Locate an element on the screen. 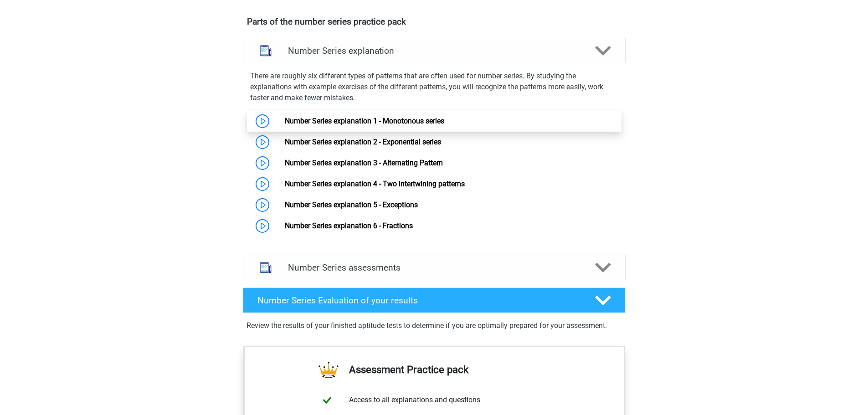 The height and width of the screenshot is (415, 868). a: Number Series explanation 5 - Exceptions is located at coordinates (351, 204).